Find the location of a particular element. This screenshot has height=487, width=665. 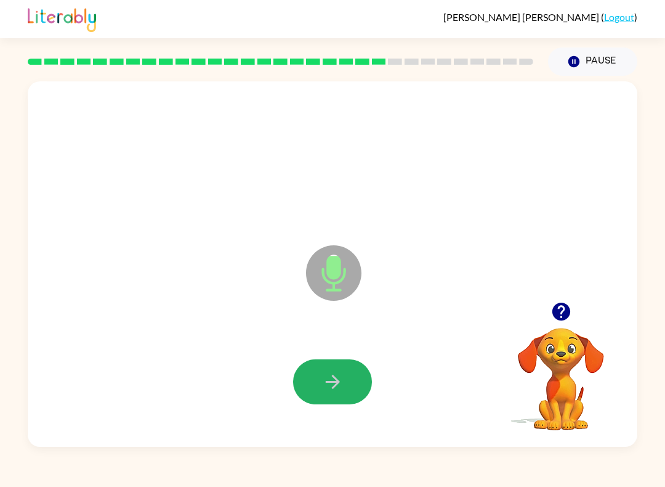

video: Your browser must support playing .mp4 files to use Literably. Please try using another browser. is located at coordinates (561, 370).